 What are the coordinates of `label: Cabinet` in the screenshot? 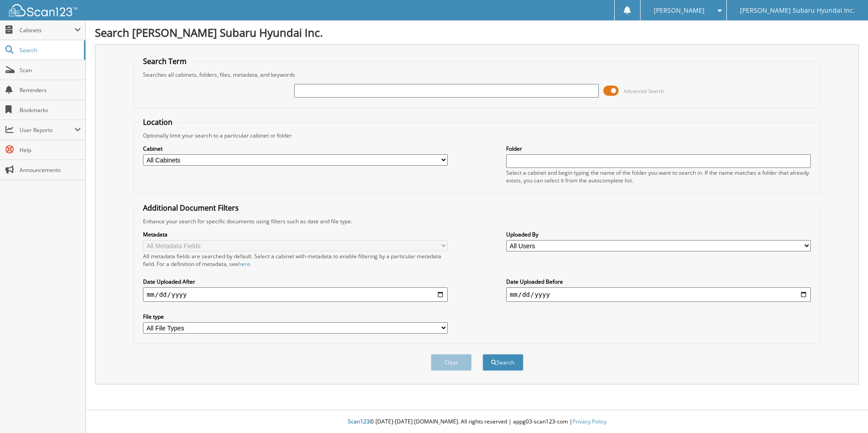 It's located at (295, 148).